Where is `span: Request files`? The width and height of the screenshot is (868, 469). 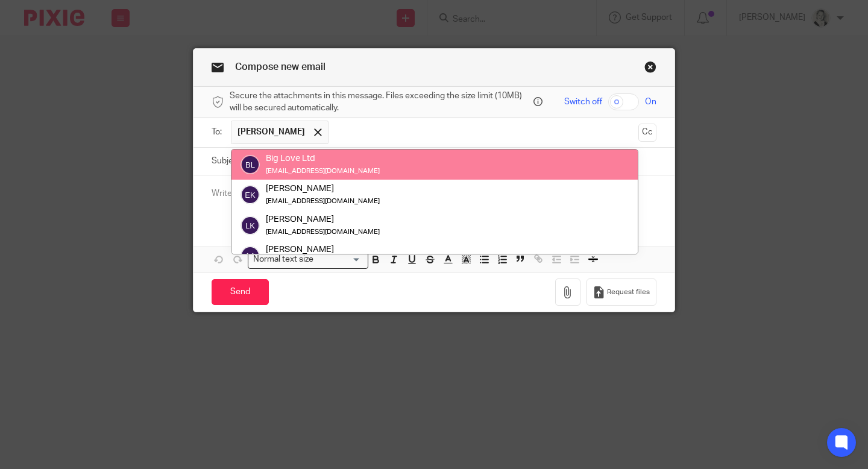 span: Request files is located at coordinates (628, 292).